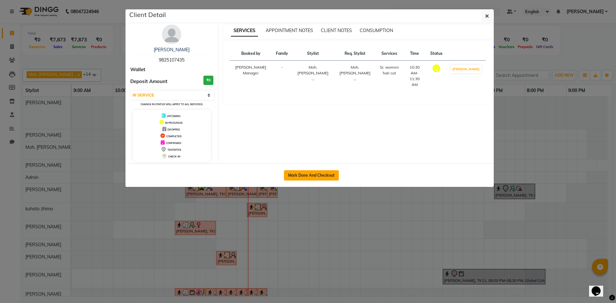  What do you see at coordinates (174, 116) in the screenshot?
I see `span: UPCOMING` at bounding box center [174, 116].